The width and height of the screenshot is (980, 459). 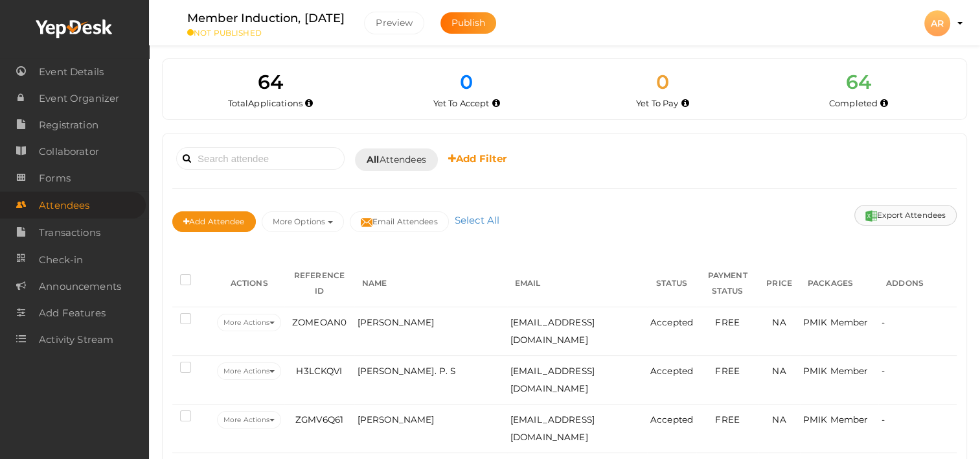 What do you see at coordinates (671, 283) in the screenshot?
I see `th: STATUS` at bounding box center [671, 283].